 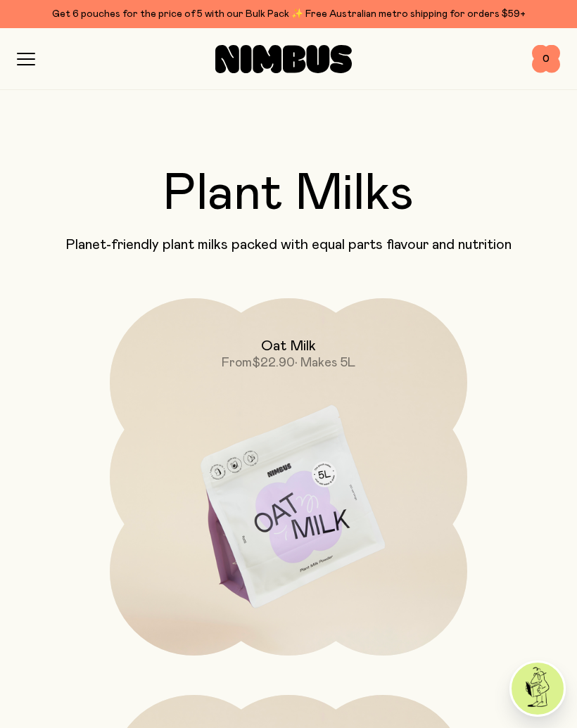 I want to click on button: 0, so click(x=546, y=59).